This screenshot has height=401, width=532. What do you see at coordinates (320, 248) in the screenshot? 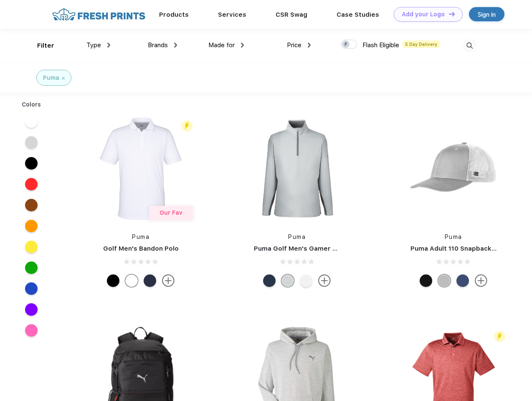
I see `a: Puma Golf Men's Gamer Golf Quarter-Zip` at bounding box center [320, 248].